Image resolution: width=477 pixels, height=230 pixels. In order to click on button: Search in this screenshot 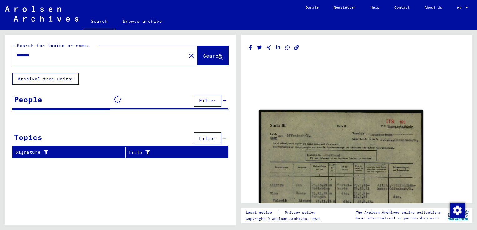, I will do `click(213, 56)`.